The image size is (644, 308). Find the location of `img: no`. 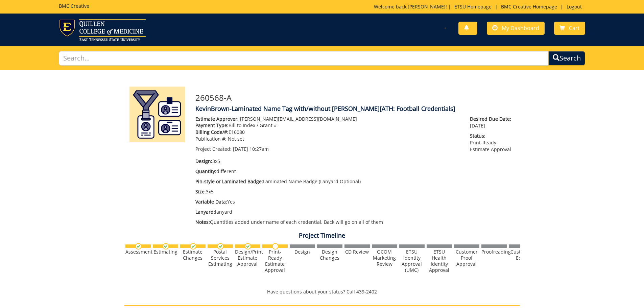

img: no is located at coordinates (275, 246).